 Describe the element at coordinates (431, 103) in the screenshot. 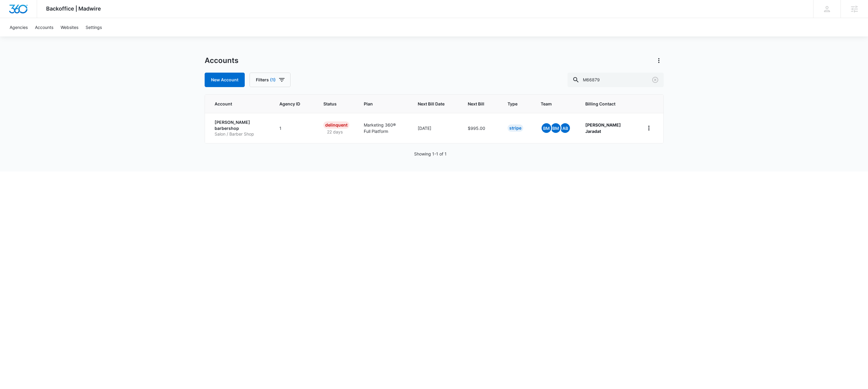

I see `span: Next Bill Date` at that location.